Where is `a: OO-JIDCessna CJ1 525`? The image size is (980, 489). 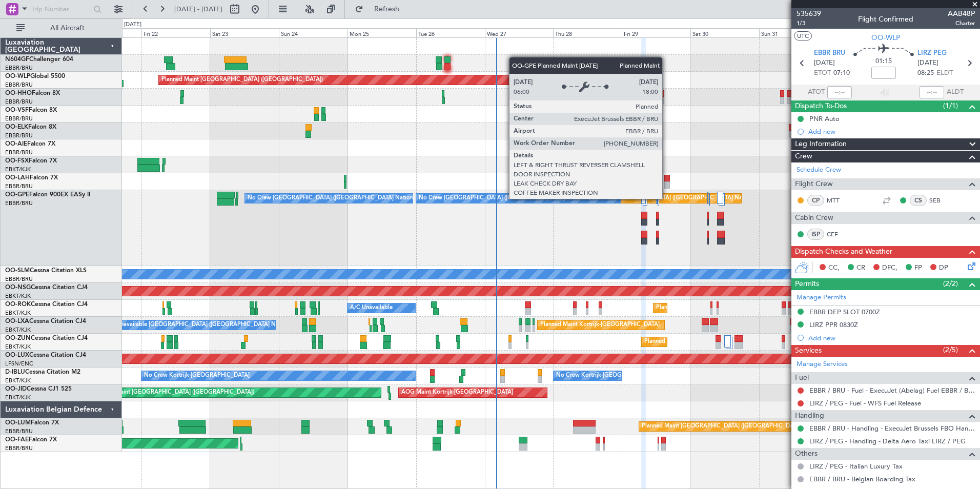 a: OO-JIDCessna CJ1 525 is located at coordinates (39, 389).